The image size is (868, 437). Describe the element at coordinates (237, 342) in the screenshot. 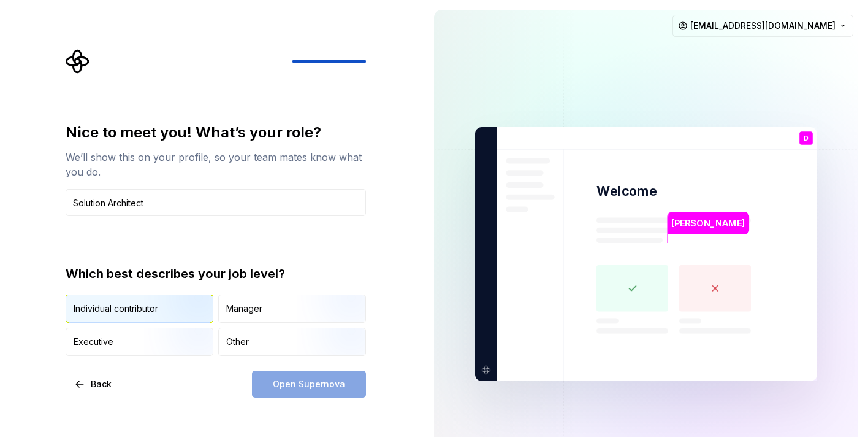

I see `div: Other` at that location.